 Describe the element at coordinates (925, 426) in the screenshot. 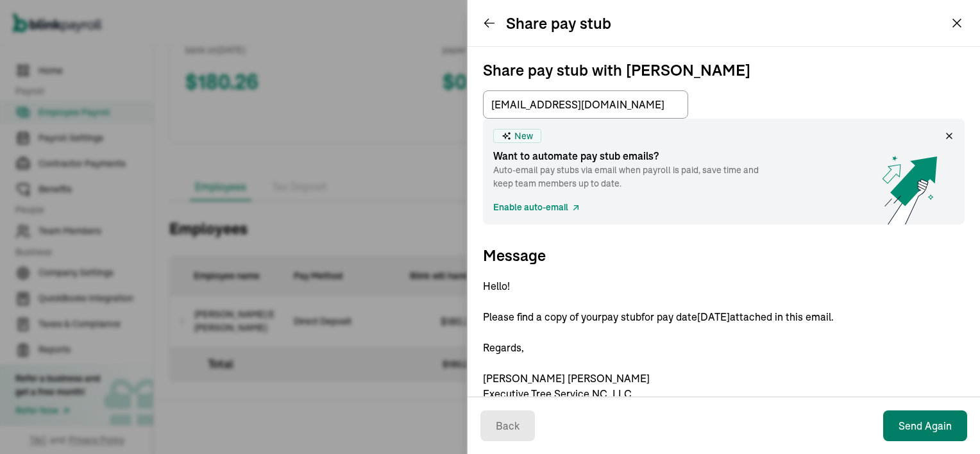

I see `button: Send Again` at that location.